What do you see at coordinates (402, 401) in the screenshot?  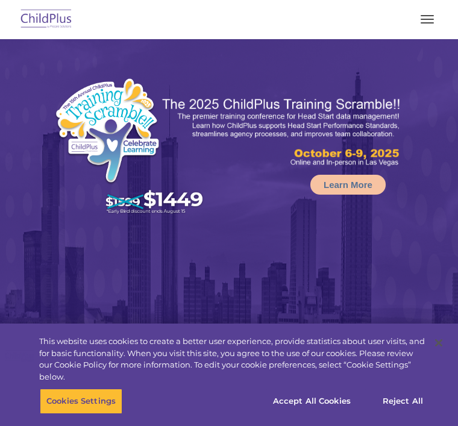 I see `button: Reject All` at bounding box center [402, 401].